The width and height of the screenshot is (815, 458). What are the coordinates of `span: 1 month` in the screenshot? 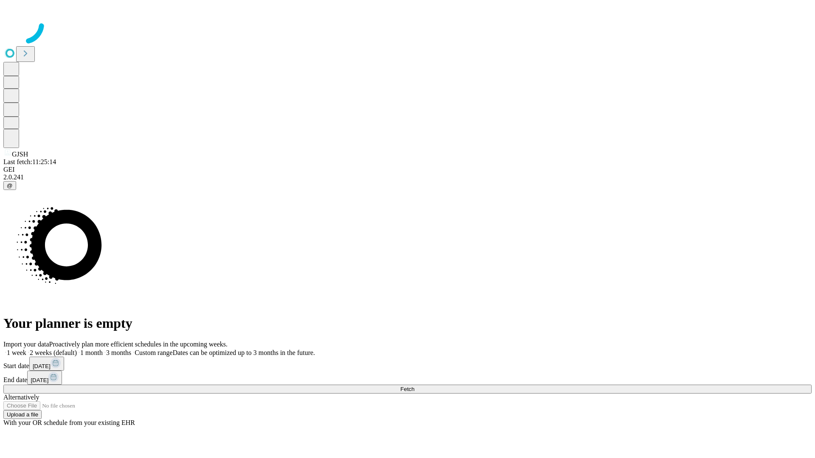 It's located at (91, 353).